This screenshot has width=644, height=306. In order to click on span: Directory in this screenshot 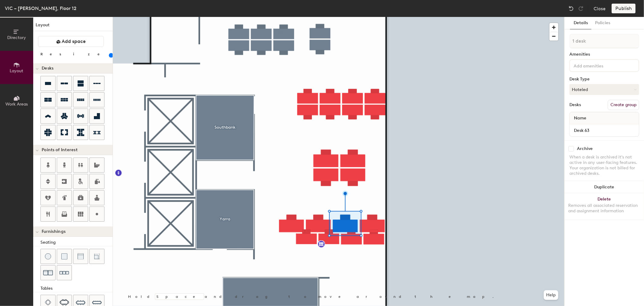, I will do `click(17, 37)`.